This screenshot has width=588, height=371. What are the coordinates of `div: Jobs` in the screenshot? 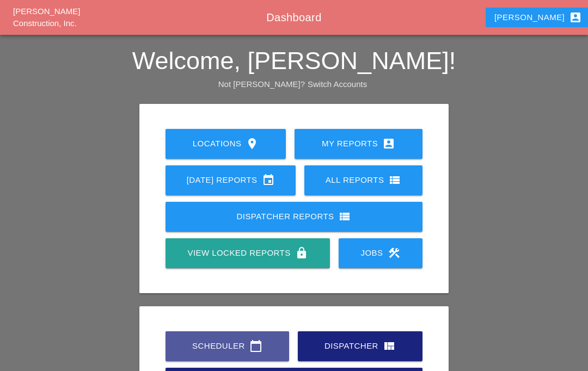 It's located at (380, 253).